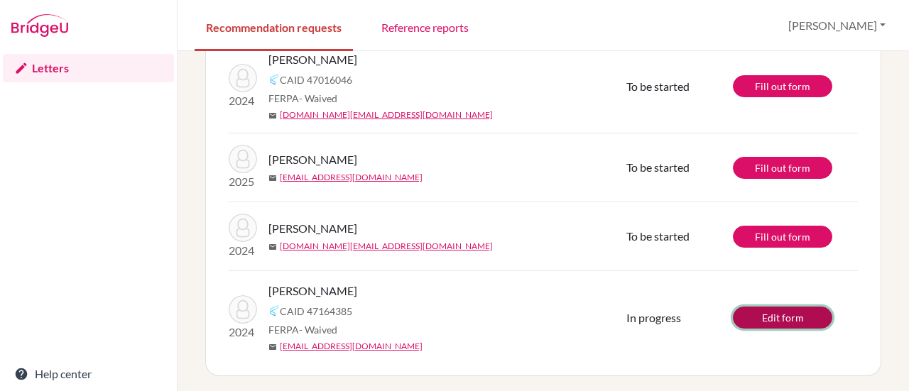 Image resolution: width=909 pixels, height=391 pixels. What do you see at coordinates (243, 310) in the screenshot?
I see `img: Sharma, Chetna` at bounding box center [243, 310].